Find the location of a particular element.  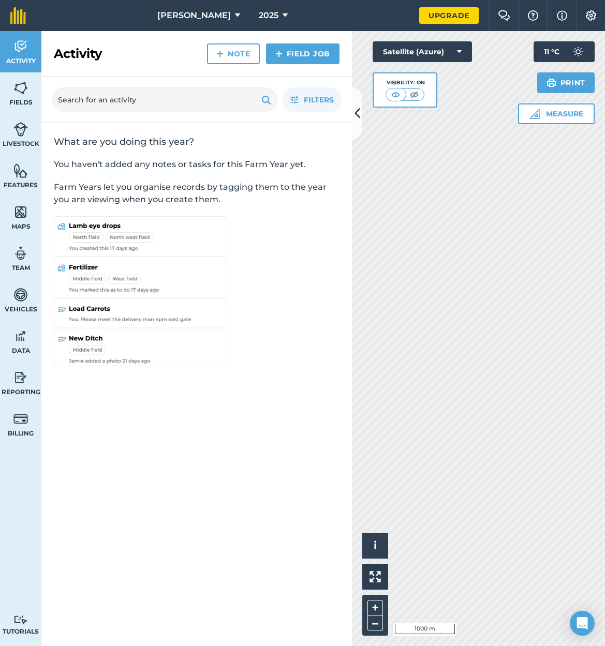

div: Visibility: On is located at coordinates (405, 83).